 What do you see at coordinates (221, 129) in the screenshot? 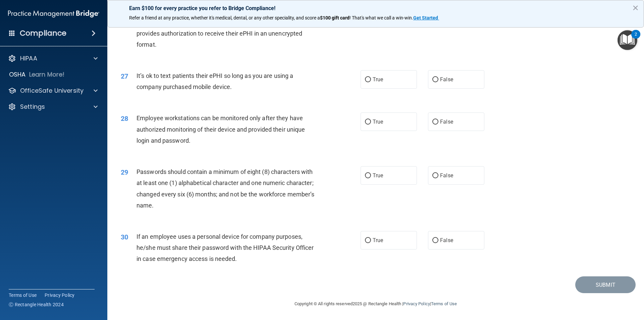
I see `span: Employee workstations can be monitored only after they have authorized monitoring of their device...` at bounding box center [221, 129].